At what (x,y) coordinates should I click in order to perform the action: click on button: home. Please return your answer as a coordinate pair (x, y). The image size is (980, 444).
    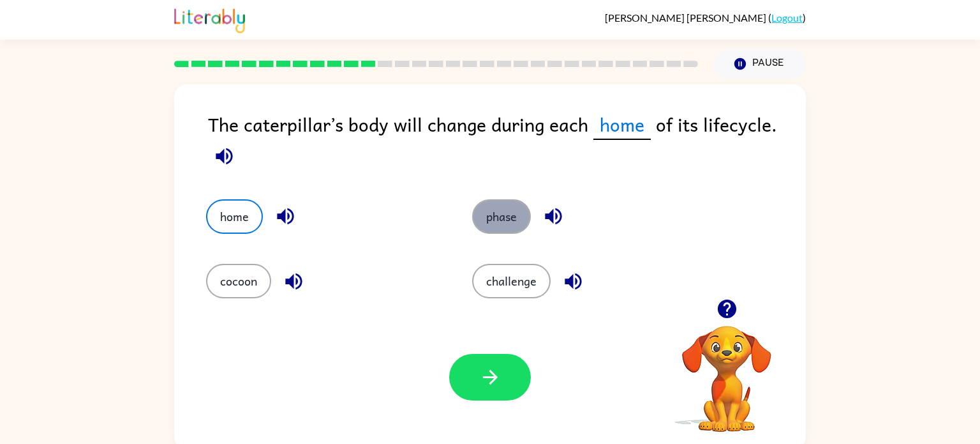
    Looking at the image, I should click on (234, 216).